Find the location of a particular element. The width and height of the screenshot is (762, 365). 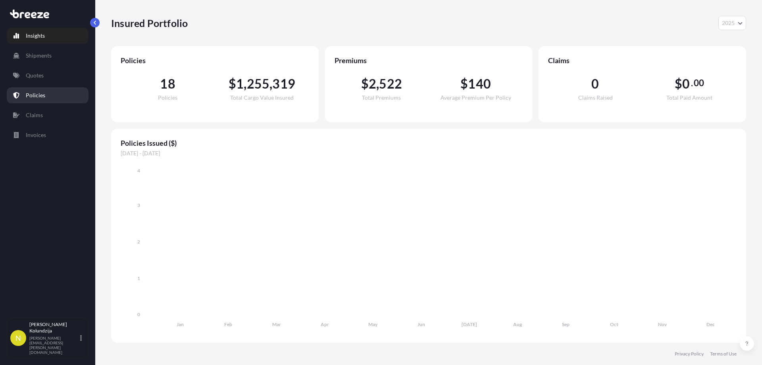

span: Average Premium Per Policy is located at coordinates (476, 98).